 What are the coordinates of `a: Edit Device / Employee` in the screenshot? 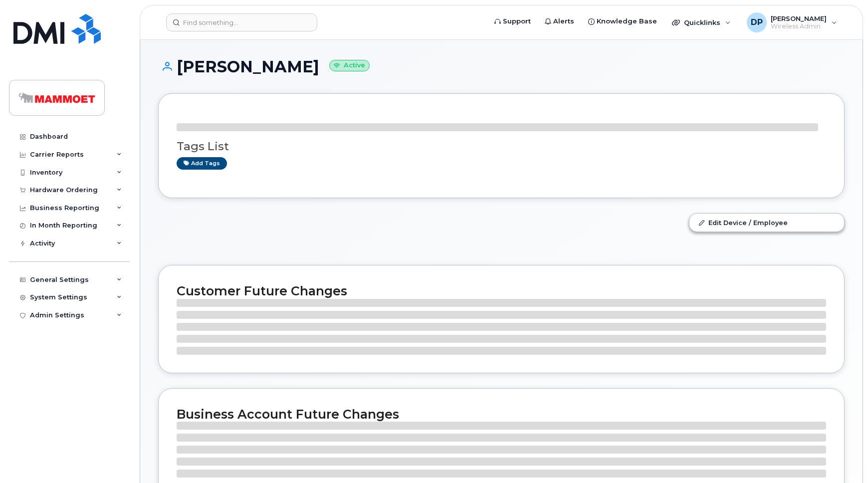 It's located at (767, 222).